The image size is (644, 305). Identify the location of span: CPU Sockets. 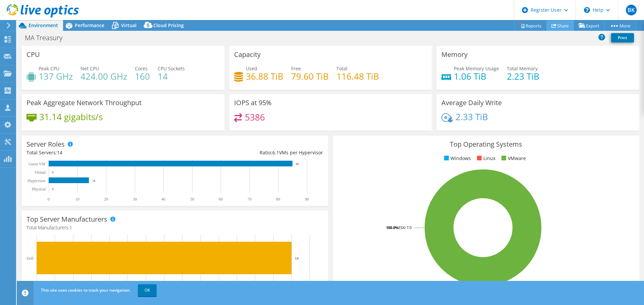
(171, 68).